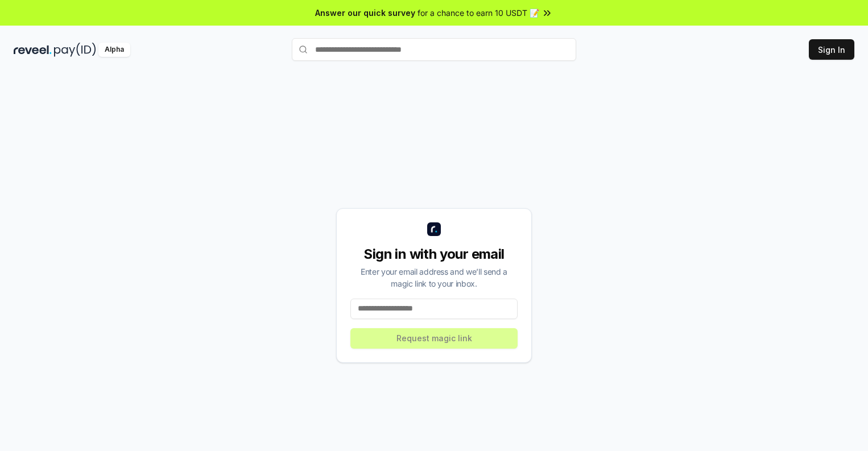 This screenshot has width=868, height=451. What do you see at coordinates (478, 12) in the screenshot?
I see `span: for a chance to earn 10 USDT 📝` at bounding box center [478, 12].